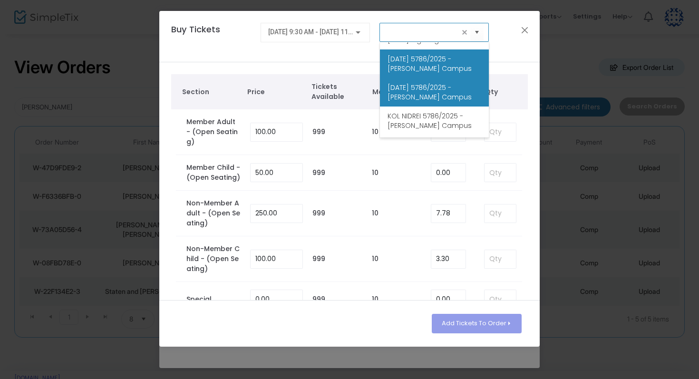 Image resolution: width=699 pixels, height=379 pixels. What do you see at coordinates (274, 92) in the screenshot?
I see `span: Price` at bounding box center [274, 92].